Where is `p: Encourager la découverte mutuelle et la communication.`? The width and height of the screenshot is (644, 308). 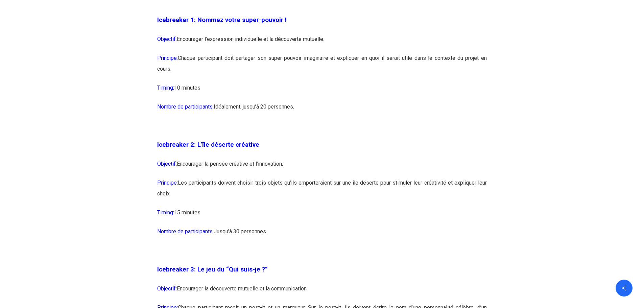
p: Encourager la découverte mutuelle et la communication. is located at coordinates (322, 293).